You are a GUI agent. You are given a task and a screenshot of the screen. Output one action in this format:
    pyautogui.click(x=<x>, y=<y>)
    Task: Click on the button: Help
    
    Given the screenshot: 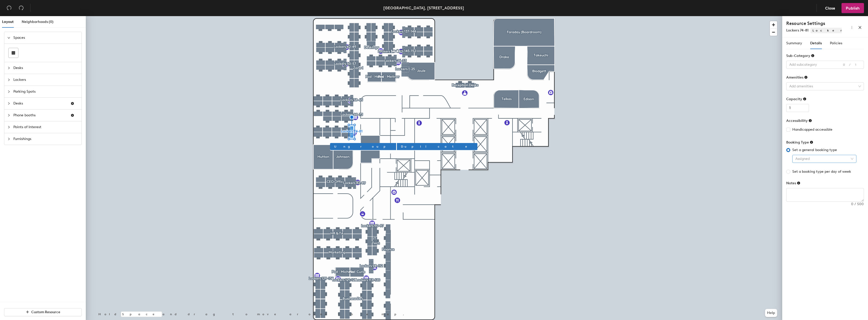 What is the action you would take?
    pyautogui.click(x=771, y=313)
    